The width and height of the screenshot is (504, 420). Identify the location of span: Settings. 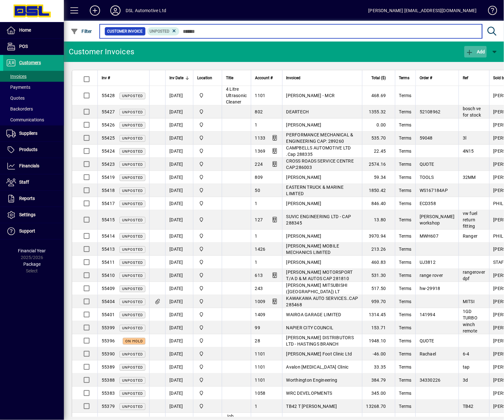
(27, 215).